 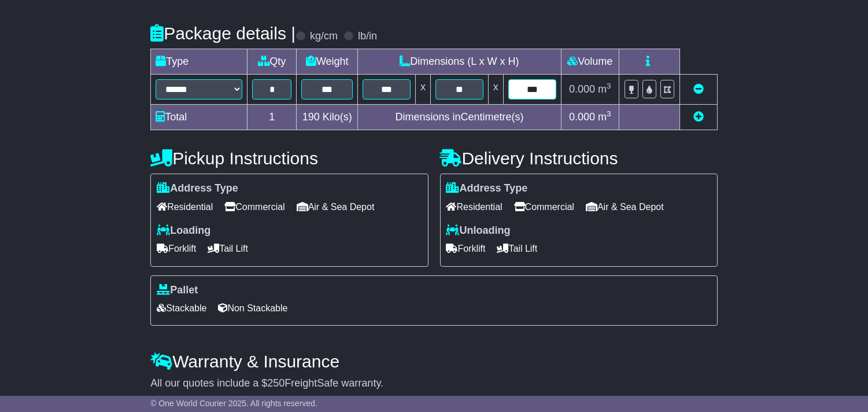 What do you see at coordinates (272, 62) in the screenshot?
I see `td: Qty` at bounding box center [272, 62].